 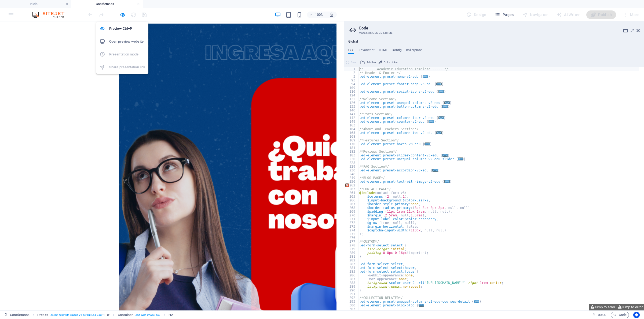 I want to click on div: 230, so click(x=352, y=170).